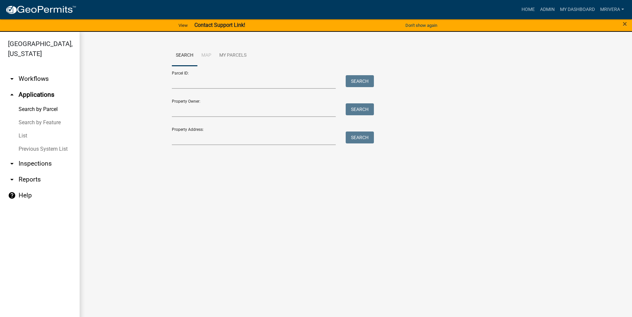 Image resolution: width=632 pixels, height=317 pixels. What do you see at coordinates (625, 24) in the screenshot?
I see `button: Close` at bounding box center [625, 24].